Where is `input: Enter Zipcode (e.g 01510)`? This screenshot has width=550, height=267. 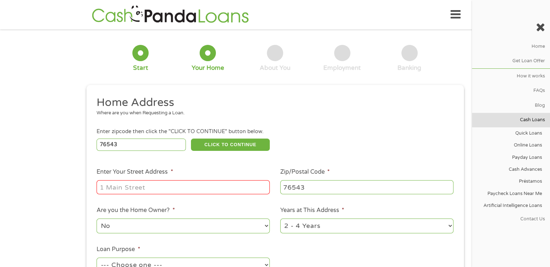 input: Enter Zipcode (e.g 01510) is located at coordinates (141, 145).